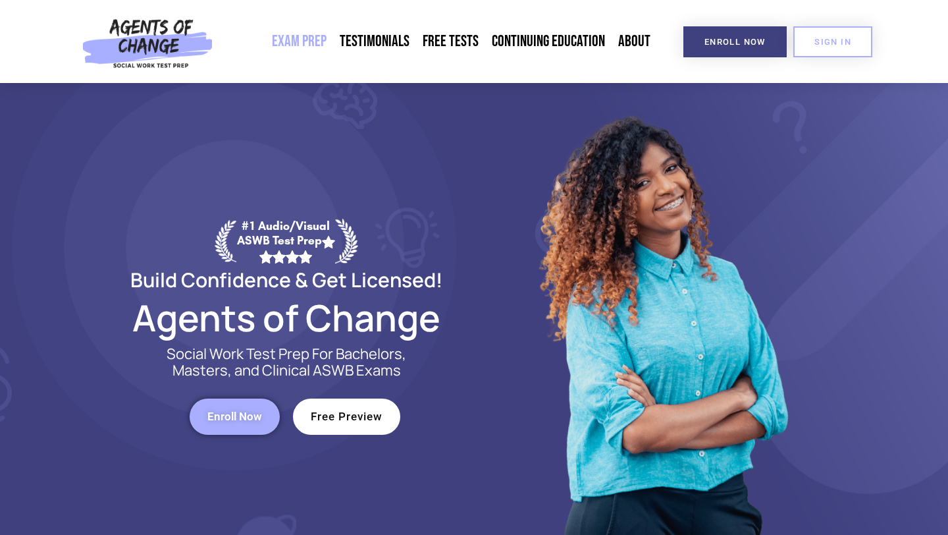  Describe the element at coordinates (346, 416) in the screenshot. I see `span: Free Preview` at that location.